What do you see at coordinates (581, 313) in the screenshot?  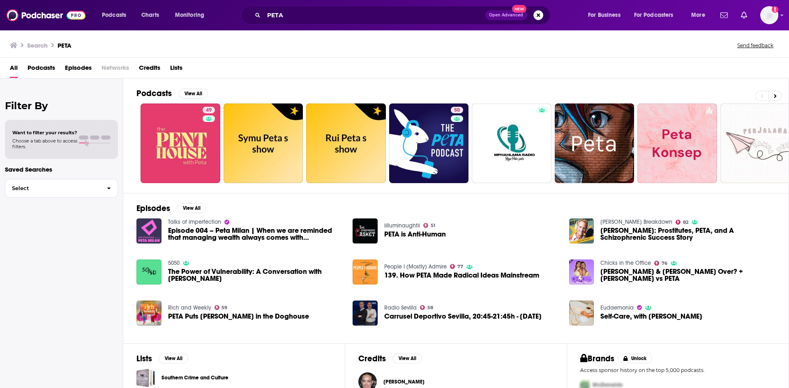 I see `img: Self-Care, with Peta Sigley` at bounding box center [581, 313].